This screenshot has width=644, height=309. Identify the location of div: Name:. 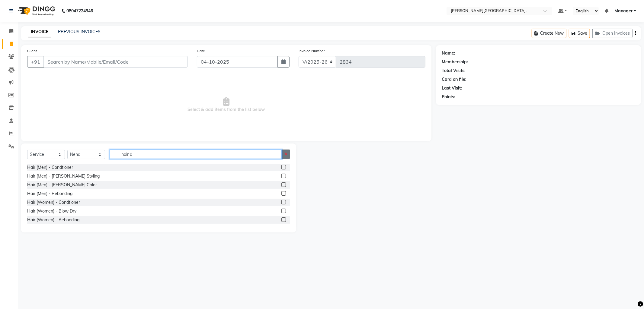
(449, 53).